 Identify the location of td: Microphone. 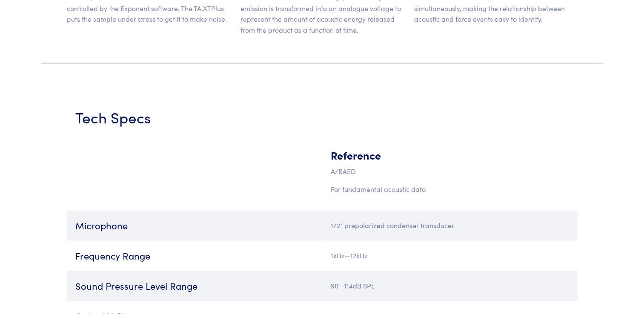
(195, 225).